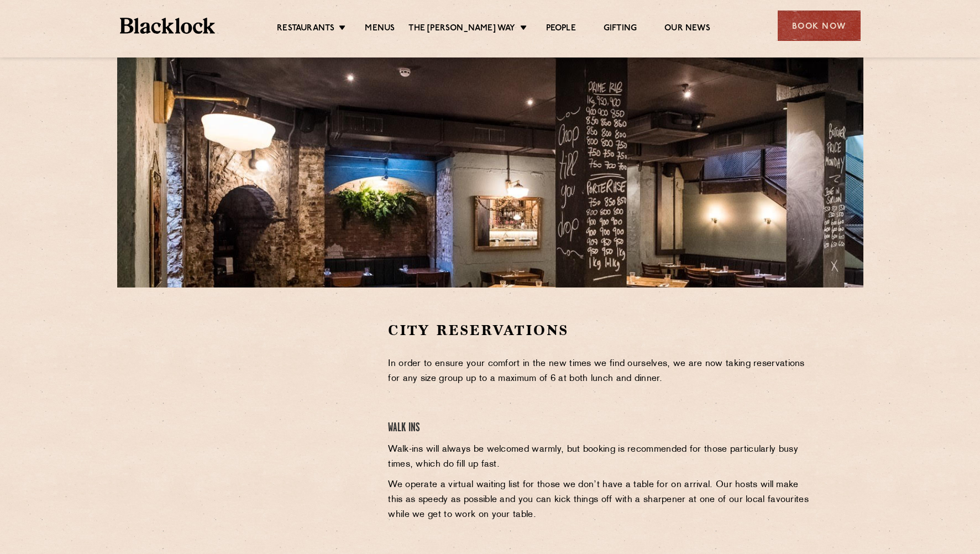 The image size is (980, 554). Describe the element at coordinates (380, 29) in the screenshot. I see `a: Menus` at that location.